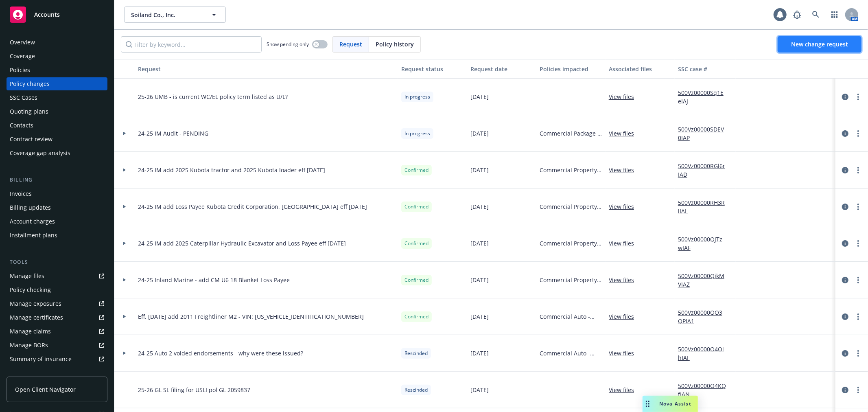 The width and height of the screenshot is (868, 412). I want to click on div: Manage claims, so click(30, 331).